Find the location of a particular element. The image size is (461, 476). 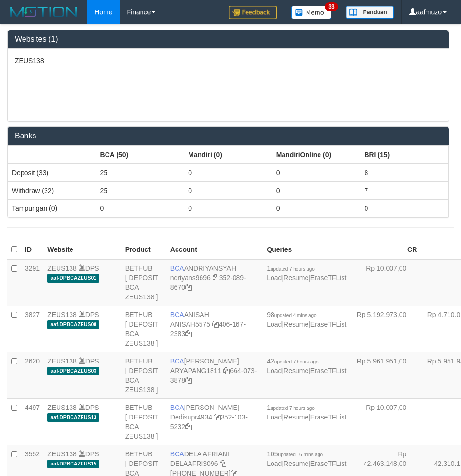

span: aaf-DPBCAZEUS15 is located at coordinates (73, 464).